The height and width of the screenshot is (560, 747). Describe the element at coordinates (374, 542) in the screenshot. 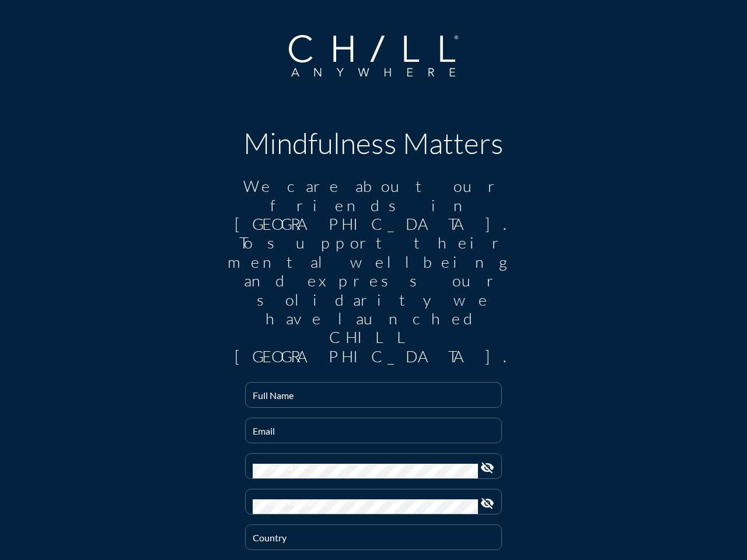

I see `input: Country` at that location.